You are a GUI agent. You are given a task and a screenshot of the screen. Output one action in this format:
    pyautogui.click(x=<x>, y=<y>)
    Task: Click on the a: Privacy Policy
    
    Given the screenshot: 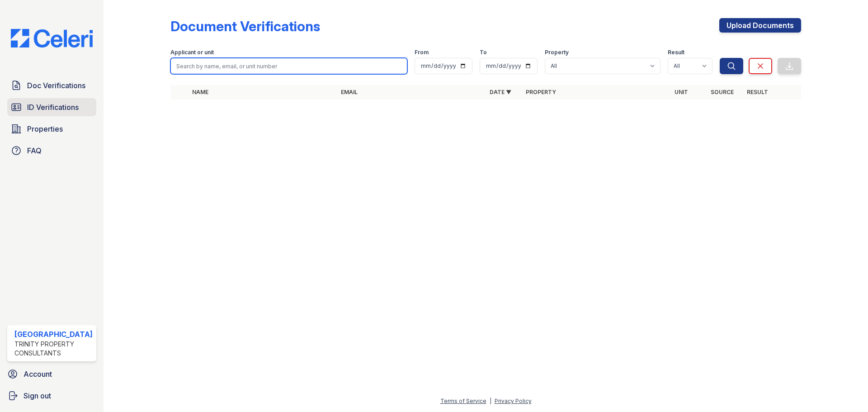 What is the action you would take?
    pyautogui.click(x=513, y=401)
    